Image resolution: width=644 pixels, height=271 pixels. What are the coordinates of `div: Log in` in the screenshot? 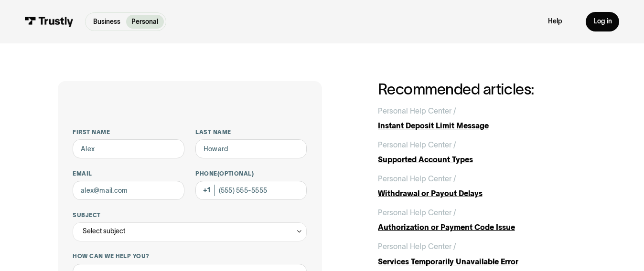 It's located at (603, 21).